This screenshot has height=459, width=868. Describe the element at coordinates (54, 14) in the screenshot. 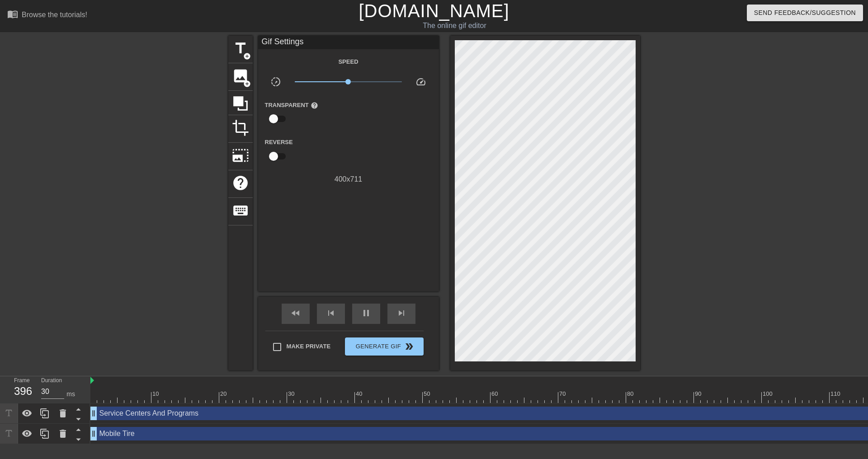

I see `div: Browse the tutorials!` at that location.